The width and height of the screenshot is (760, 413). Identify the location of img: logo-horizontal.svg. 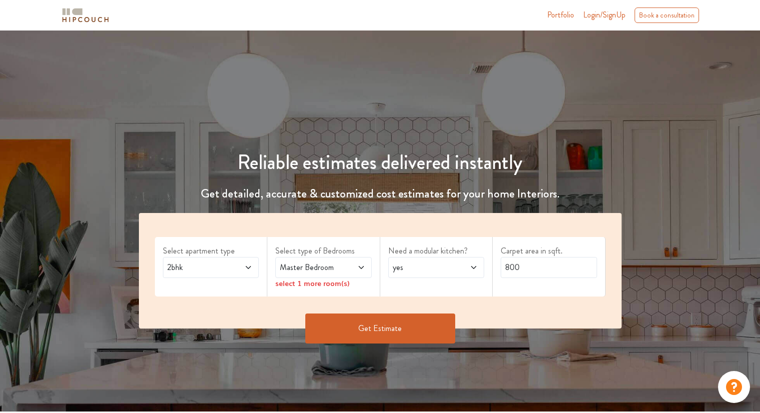
(85, 15).